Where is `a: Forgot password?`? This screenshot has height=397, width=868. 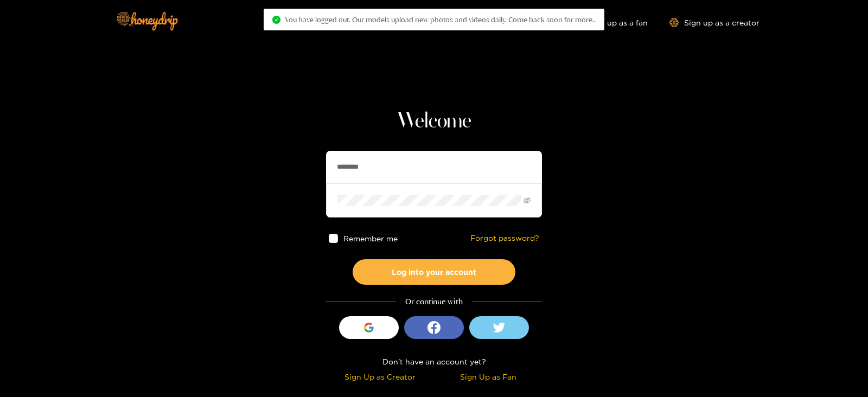
a: Forgot password? is located at coordinates (505, 238).